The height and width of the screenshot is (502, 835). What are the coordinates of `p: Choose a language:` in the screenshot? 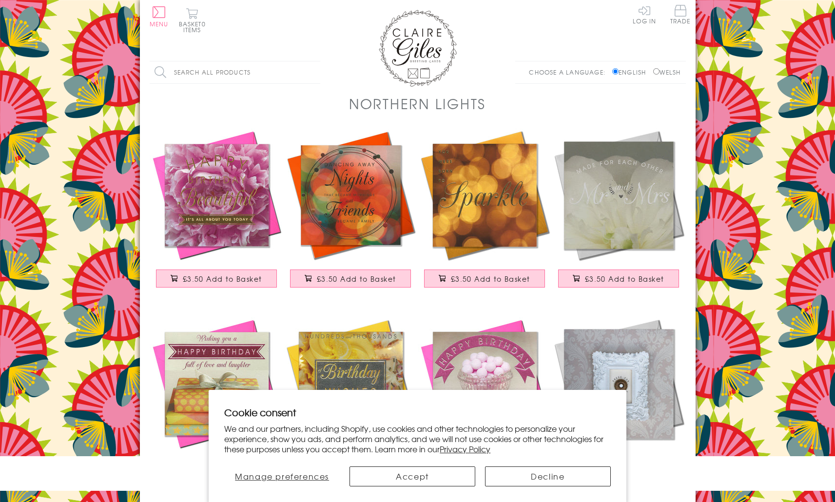 It's located at (569, 72).